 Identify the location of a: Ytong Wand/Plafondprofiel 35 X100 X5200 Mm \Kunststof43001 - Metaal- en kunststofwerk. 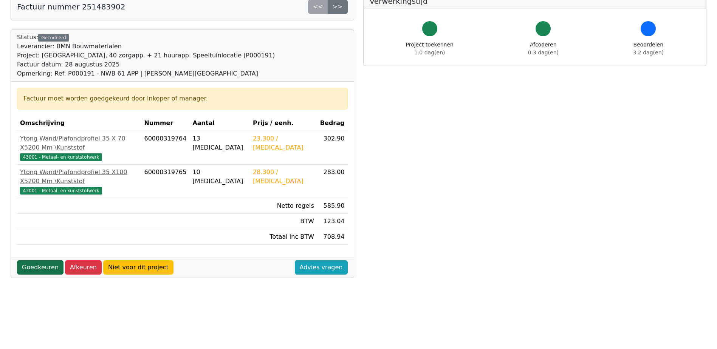
(79, 181).